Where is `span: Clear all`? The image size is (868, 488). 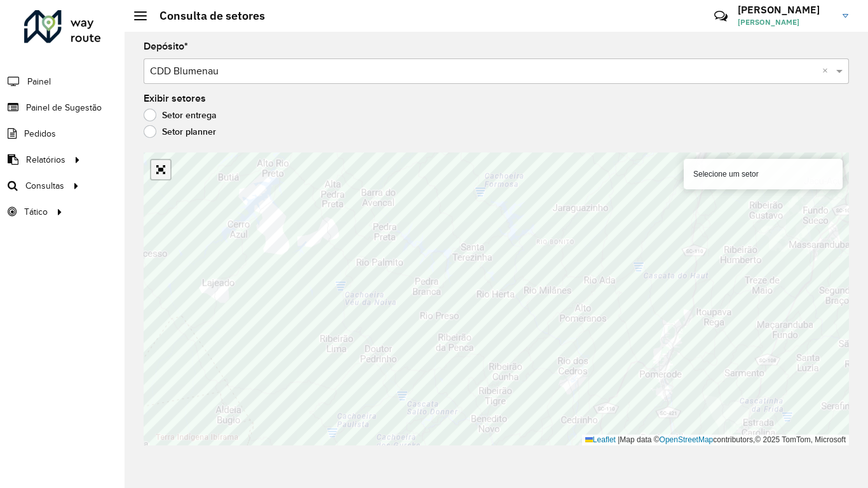
span: Clear all is located at coordinates (828, 71).